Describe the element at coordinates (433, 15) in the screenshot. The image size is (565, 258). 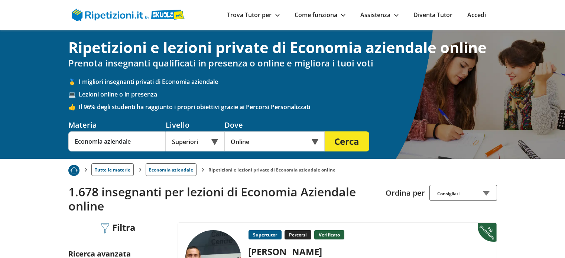
I see `a: Diventa Tutor` at that location.